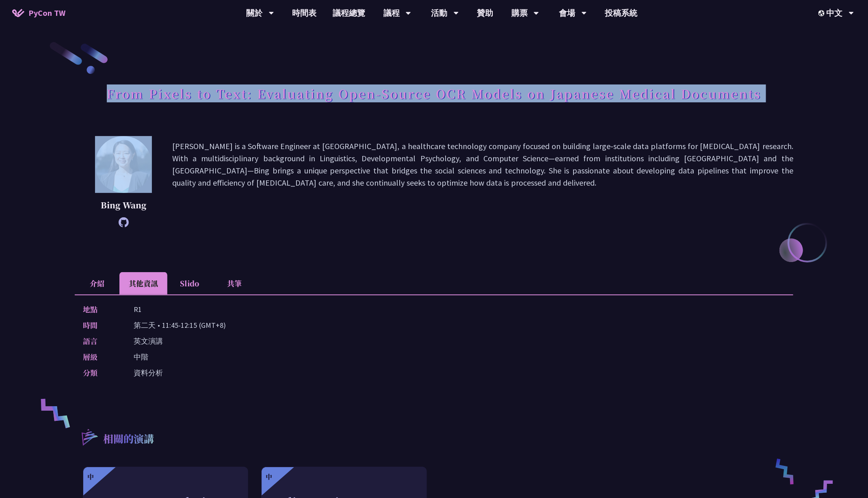 This screenshot has height=498, width=868. What do you see at coordinates (137, 309) in the screenshot?
I see `p: R1` at bounding box center [137, 309].